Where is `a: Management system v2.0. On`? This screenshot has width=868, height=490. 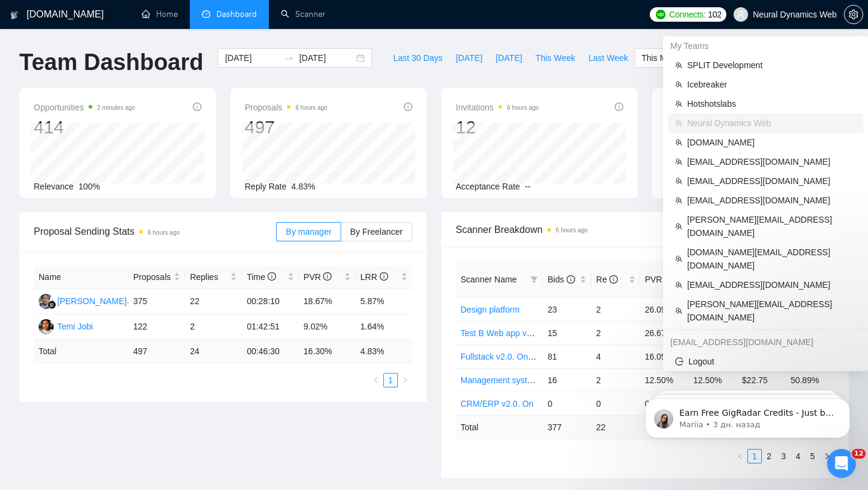 a: Management system v2.0. On is located at coordinates (517, 380).